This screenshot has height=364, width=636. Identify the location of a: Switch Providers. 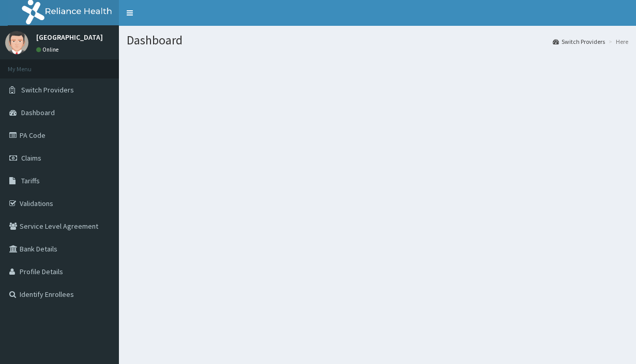
(578, 41).